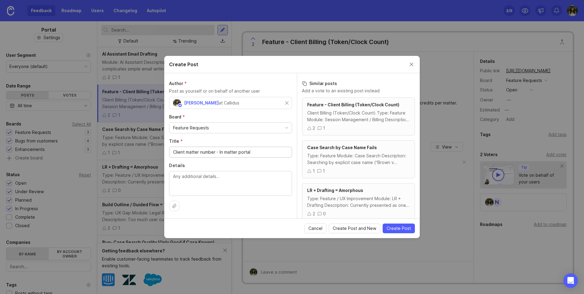 Image resolution: width=584 pixels, height=294 pixels. Describe the element at coordinates (358, 84) in the screenshot. I see `h3: Similar posts` at that location.